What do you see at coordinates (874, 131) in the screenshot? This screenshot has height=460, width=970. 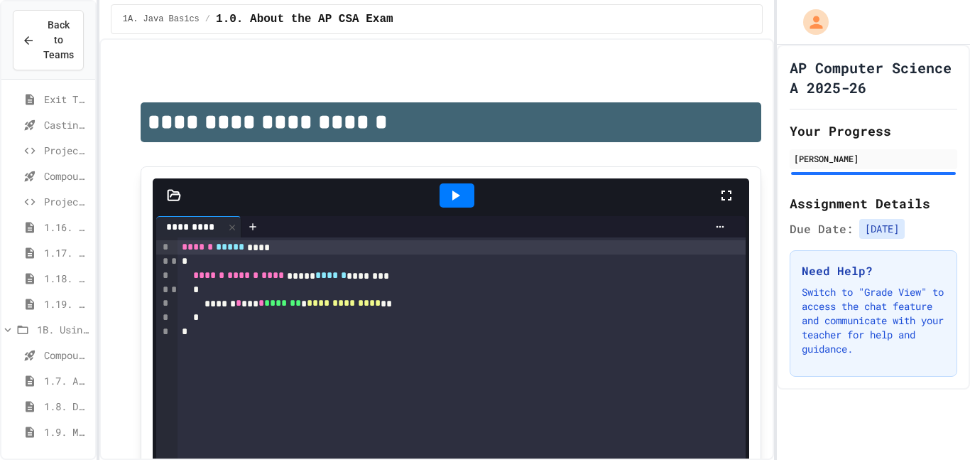 I see `h2: Your Progress` at bounding box center [874, 131].